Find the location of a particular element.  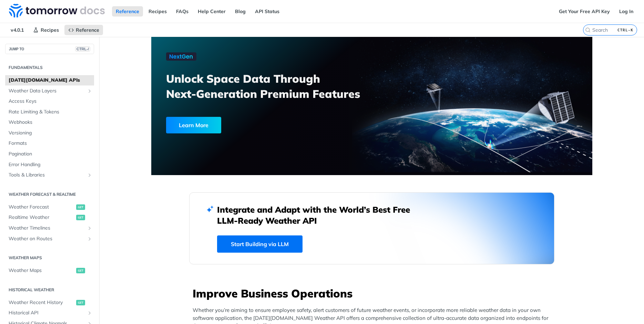

a: Weather Forecastget is located at coordinates (49, 207).